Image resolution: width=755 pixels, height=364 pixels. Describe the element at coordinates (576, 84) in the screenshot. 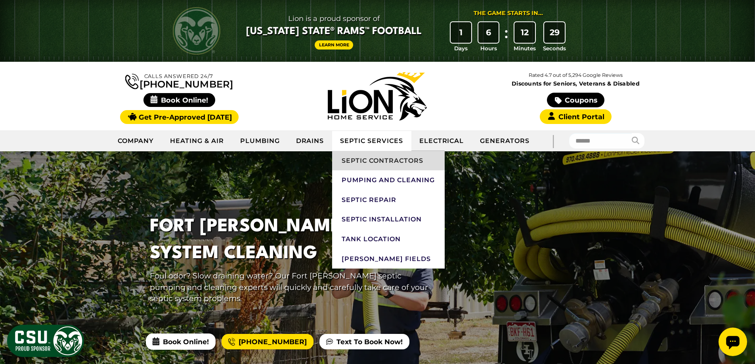

I see `span: Discounts for Seniors, Veterans & Disabled` at that location.